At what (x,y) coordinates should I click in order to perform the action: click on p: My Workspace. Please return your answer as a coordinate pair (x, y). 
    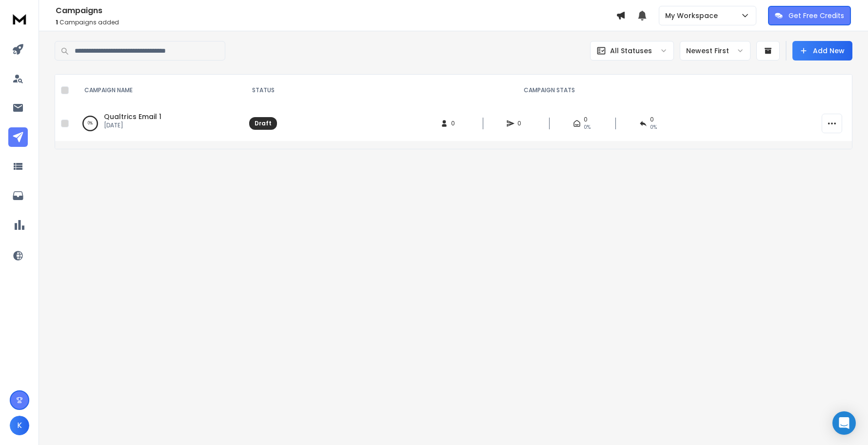
    Looking at the image, I should click on (694, 16).